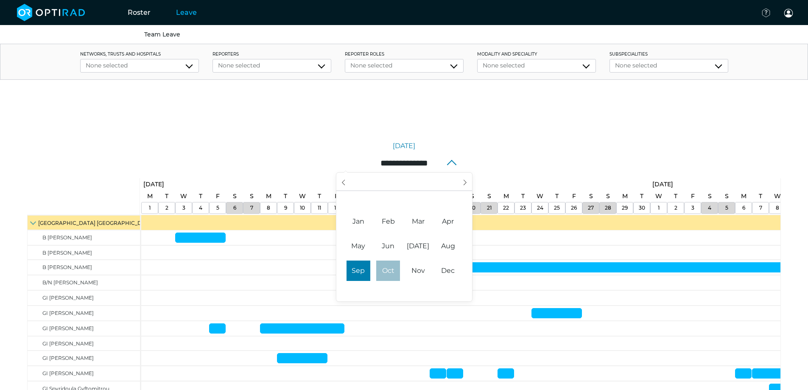  I want to click on span: November 1, 2025, so click(418, 271).